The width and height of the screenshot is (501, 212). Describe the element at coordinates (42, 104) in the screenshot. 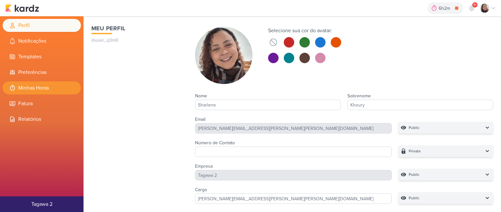

I see `li: Fatura` at that location.